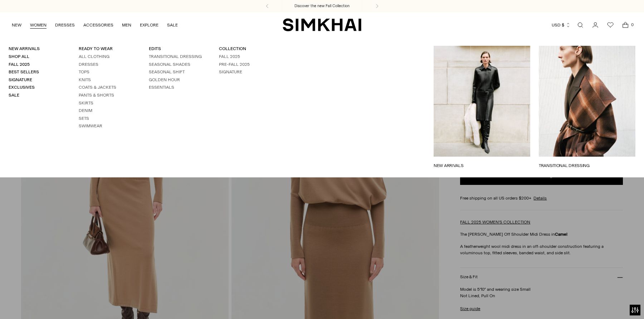 The height and width of the screenshot is (319, 644). I want to click on a: Open cart modal, so click(625, 25).